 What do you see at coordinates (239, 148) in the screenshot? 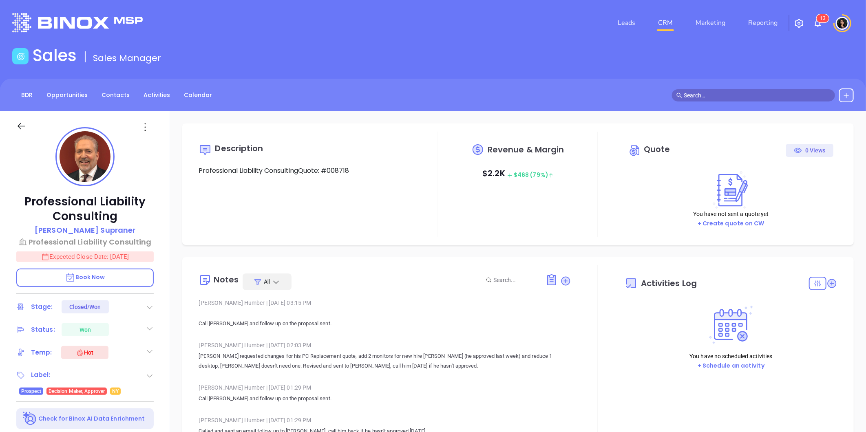
I see `span: Description` at bounding box center [239, 148].